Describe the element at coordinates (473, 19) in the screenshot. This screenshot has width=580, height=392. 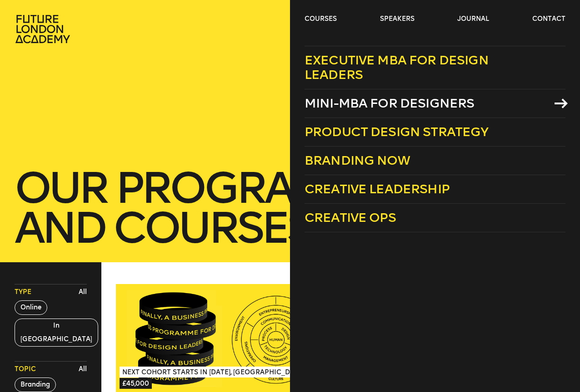
I see `a: journal` at that location.